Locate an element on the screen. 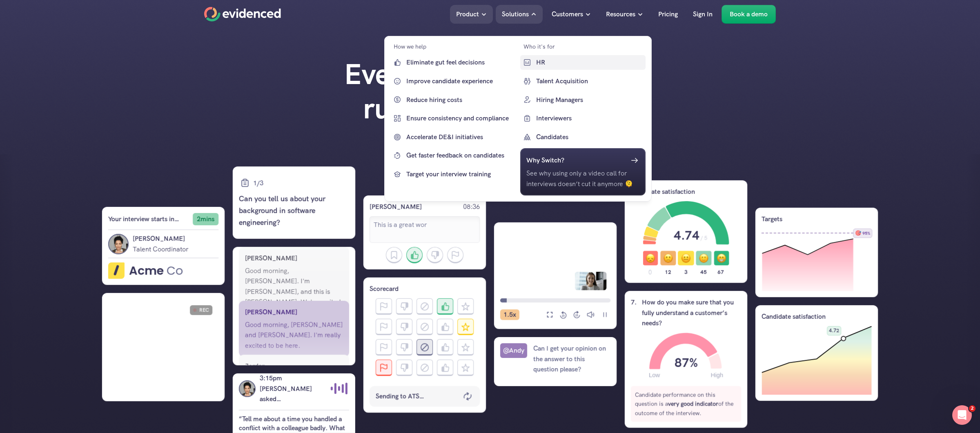 The height and width of the screenshot is (433, 980). p: Who it's for is located at coordinates (539, 47).